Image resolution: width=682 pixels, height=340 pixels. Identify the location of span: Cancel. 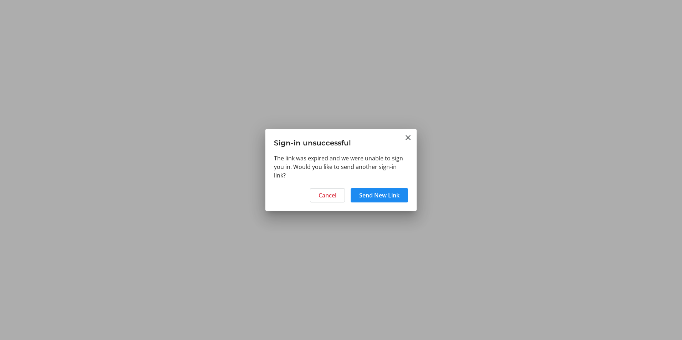
(327, 195).